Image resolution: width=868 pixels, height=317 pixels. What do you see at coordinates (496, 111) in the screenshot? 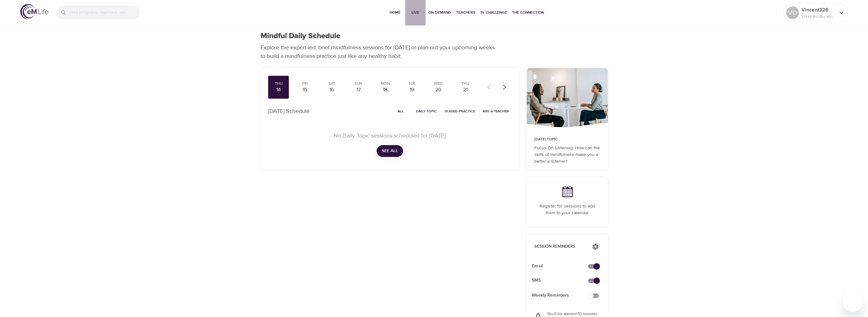
I see `span: Ask a Teacher` at bounding box center [496, 111].